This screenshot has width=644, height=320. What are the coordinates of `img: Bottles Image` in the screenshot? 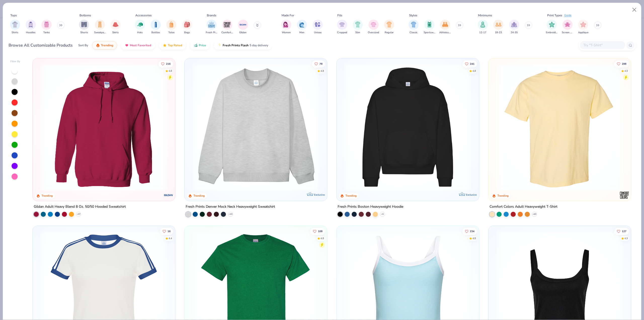 It's located at (156, 25).